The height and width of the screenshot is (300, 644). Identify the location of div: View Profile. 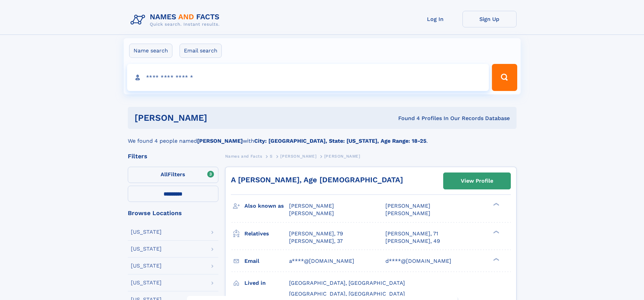
(477, 181).